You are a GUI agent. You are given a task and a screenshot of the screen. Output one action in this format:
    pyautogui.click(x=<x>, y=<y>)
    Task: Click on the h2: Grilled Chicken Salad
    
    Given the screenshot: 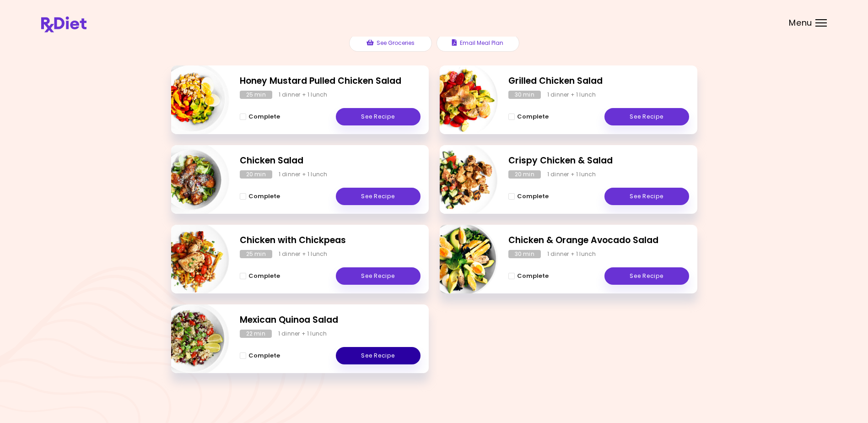 What is the action you would take?
    pyautogui.click(x=598, y=81)
    